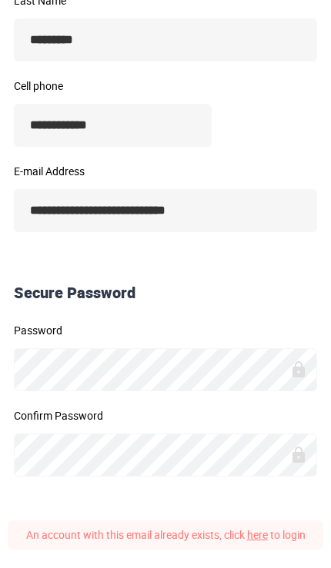  Describe the element at coordinates (165, 171) in the screenshot. I see `label: E-mail Address` at that location.